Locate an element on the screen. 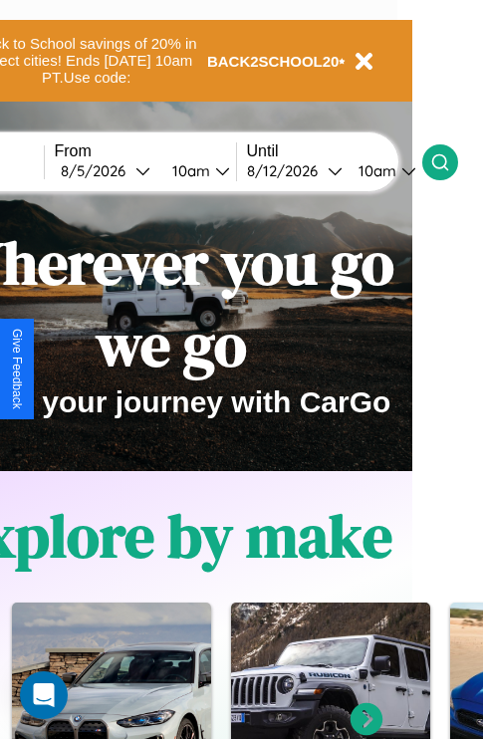 The image size is (483, 739). label: Until is located at coordinates (335, 151).